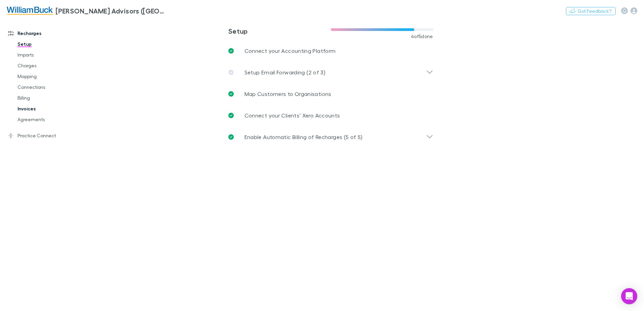 Image resolution: width=644 pixels, height=311 pixels. Describe the element at coordinates (331, 72) in the screenshot. I see `div: Setup Email Forwarding (2 of 3)` at that location.